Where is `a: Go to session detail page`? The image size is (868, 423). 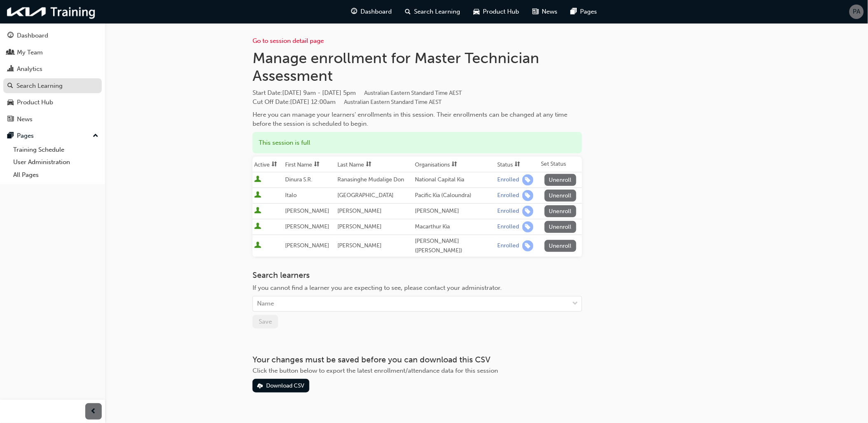
a: Go to session detail page is located at coordinates (288, 41).